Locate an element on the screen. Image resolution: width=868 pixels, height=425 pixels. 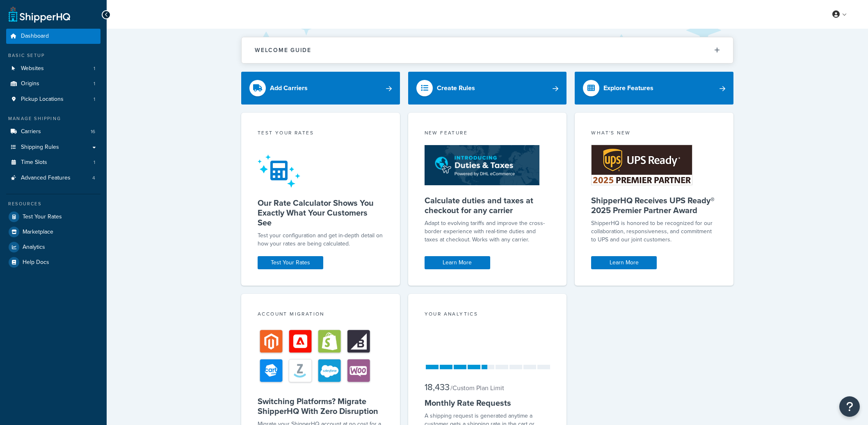
h5: ShipperHQ Receives UPS Ready® 2025 Premier Partner Award is located at coordinates (654, 205).